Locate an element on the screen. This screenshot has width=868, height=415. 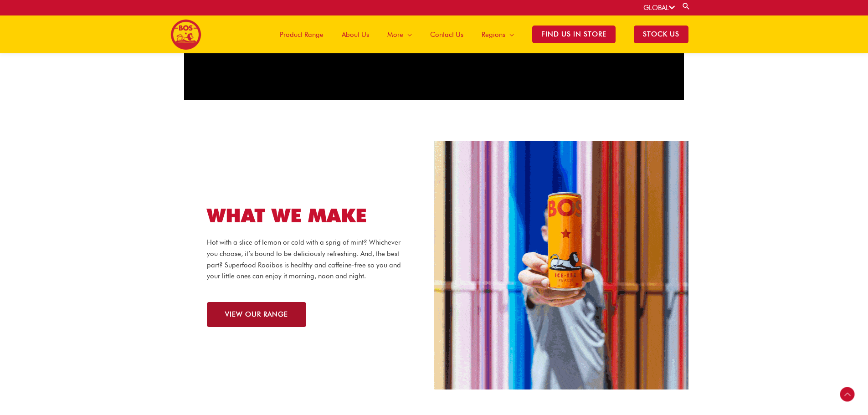
img: BOS logo finals-200px is located at coordinates (186, 34).